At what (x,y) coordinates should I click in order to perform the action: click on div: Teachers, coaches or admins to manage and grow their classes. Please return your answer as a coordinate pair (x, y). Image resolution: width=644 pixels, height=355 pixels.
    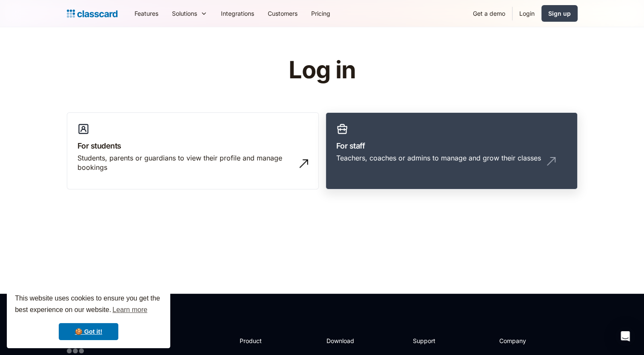
    Looking at the image, I should click on (438, 158).